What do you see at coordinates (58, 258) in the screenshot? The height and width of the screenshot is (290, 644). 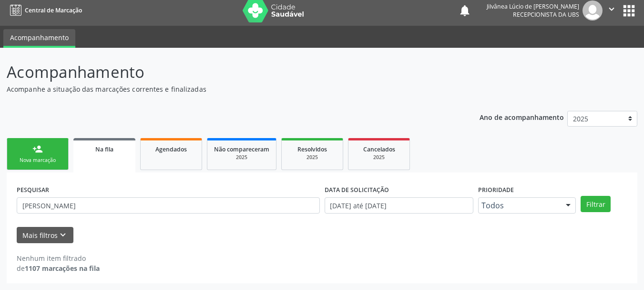 I see `div: Nenhum item filtrado` at bounding box center [58, 258].